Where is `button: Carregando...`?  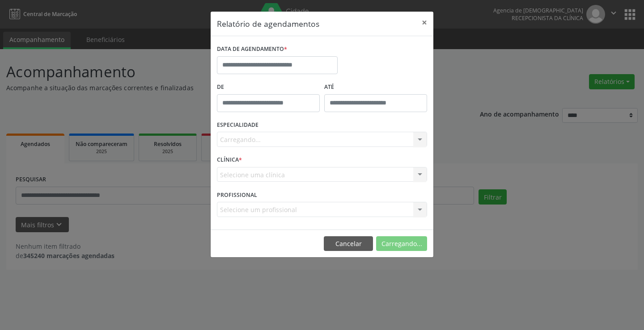 button: Carregando... is located at coordinates (401, 244).